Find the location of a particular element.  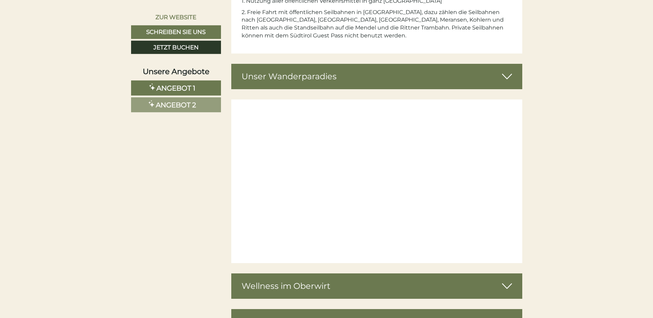

a: Schreiben Sie uns is located at coordinates (176, 32).